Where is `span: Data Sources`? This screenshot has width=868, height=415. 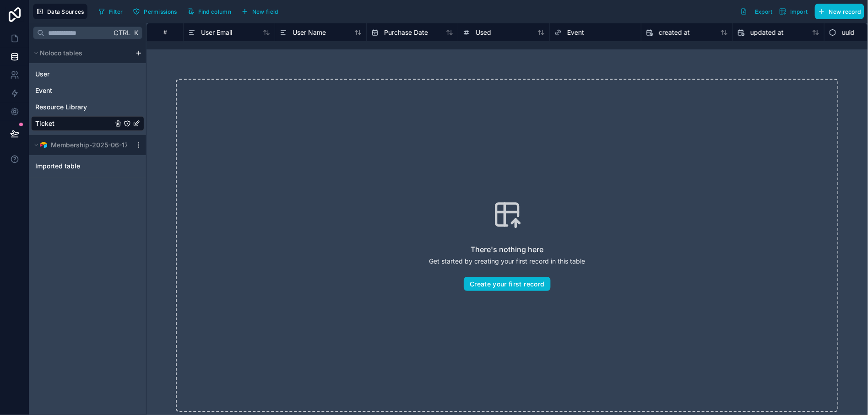 span: Data Sources is located at coordinates (65, 11).